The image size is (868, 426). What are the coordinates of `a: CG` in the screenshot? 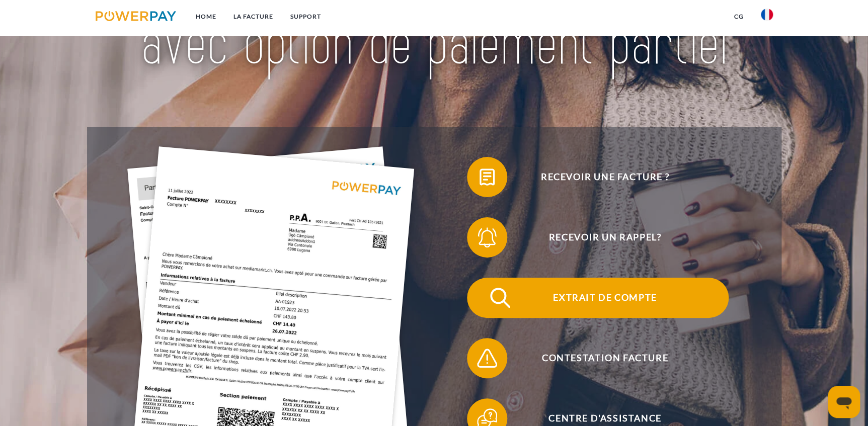 It's located at (739, 17).